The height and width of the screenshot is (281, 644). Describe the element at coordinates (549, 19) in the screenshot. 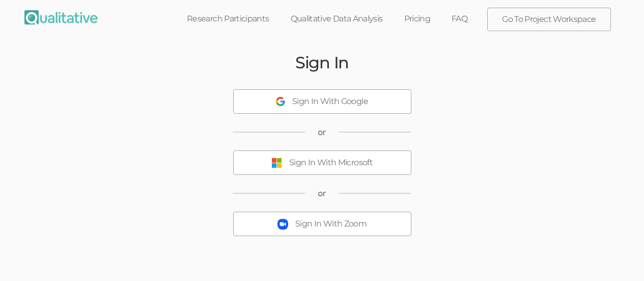

I see `a: Go To Project Workspace` at that location.